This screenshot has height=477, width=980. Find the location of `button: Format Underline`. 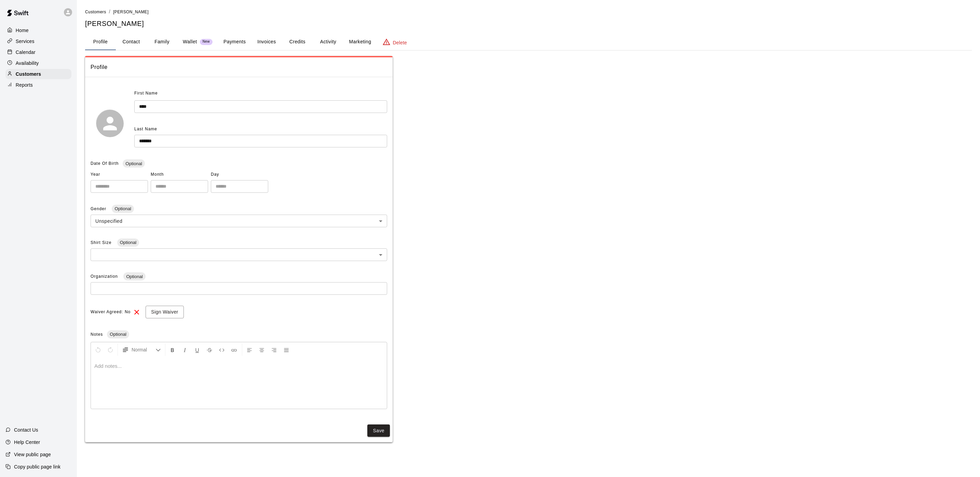

button: Format Underline is located at coordinates (197, 350).